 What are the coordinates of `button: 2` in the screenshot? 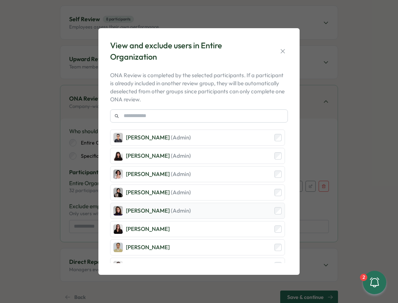 It's located at (375, 282).